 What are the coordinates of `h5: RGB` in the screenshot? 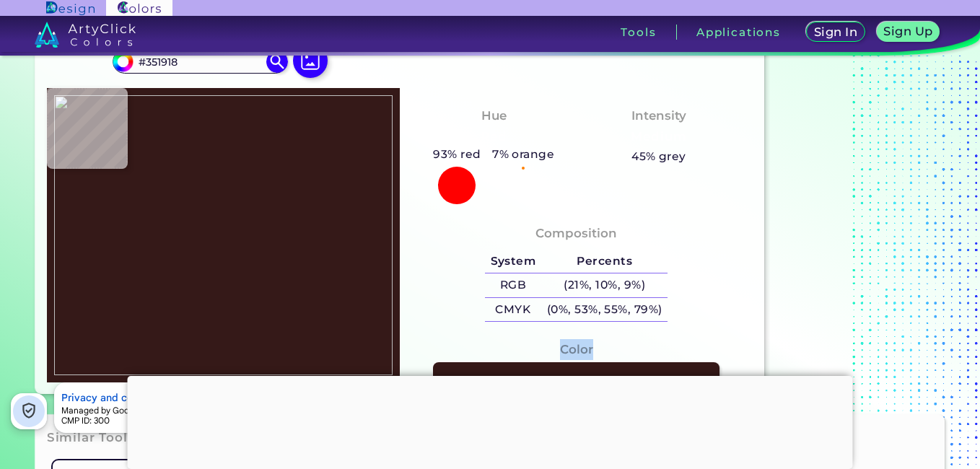 It's located at (513, 285).